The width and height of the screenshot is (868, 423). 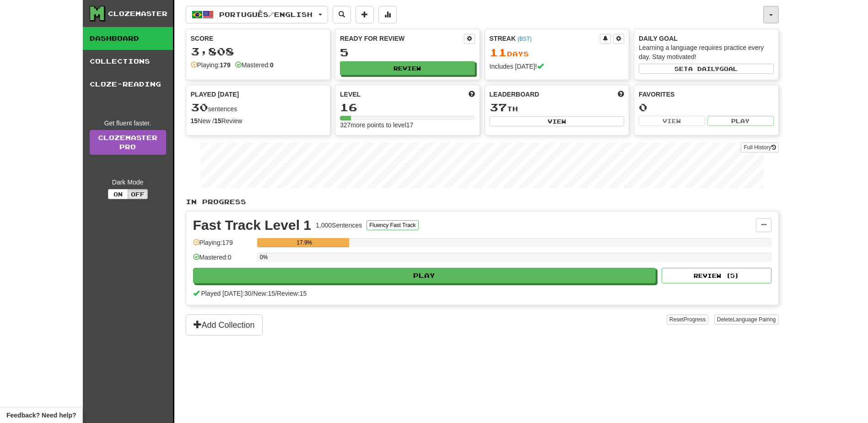 What do you see at coordinates (223, 246) in the screenshot?
I see `div: Playing: 179` at bounding box center [223, 246].